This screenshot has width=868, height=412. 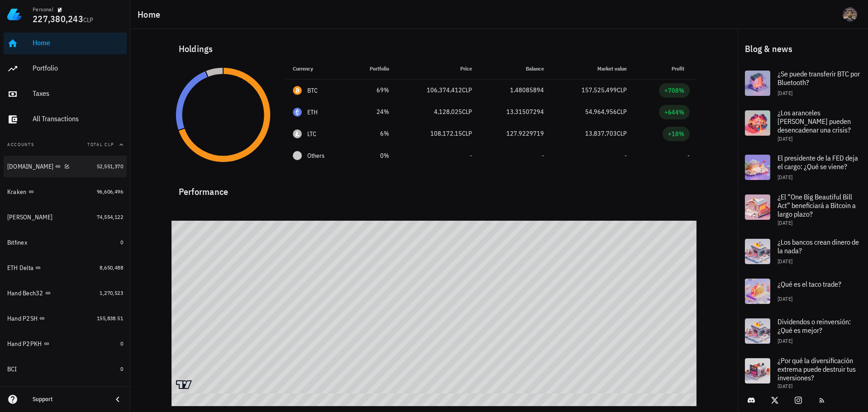 I want to click on div: 69%, so click(x=373, y=90).